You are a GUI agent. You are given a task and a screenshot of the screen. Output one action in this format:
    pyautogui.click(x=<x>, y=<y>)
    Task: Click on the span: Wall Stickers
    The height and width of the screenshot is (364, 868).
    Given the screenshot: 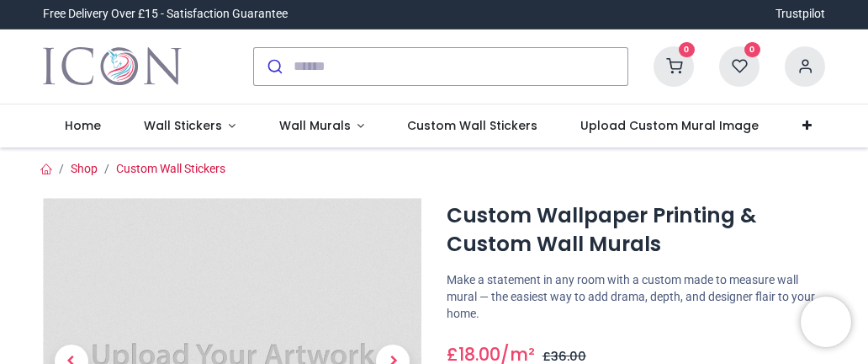 What is the action you would take?
    pyautogui.click(x=182, y=126)
    